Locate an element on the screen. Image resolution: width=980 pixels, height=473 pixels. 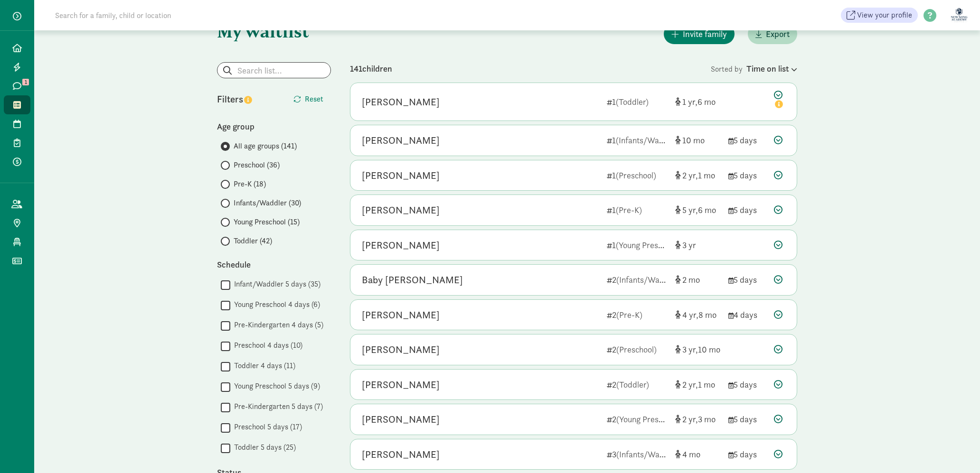
span: Preschool (36) is located at coordinates (256, 165).